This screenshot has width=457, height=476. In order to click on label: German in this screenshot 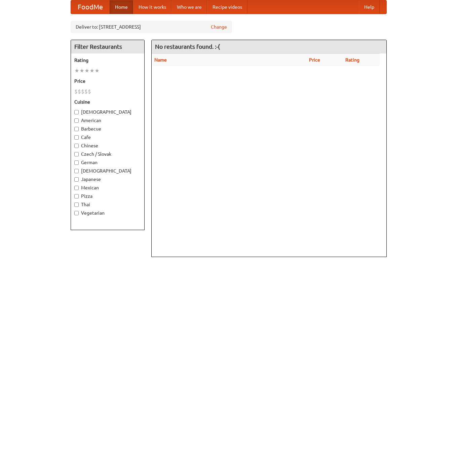, I will do `click(108, 162)`.